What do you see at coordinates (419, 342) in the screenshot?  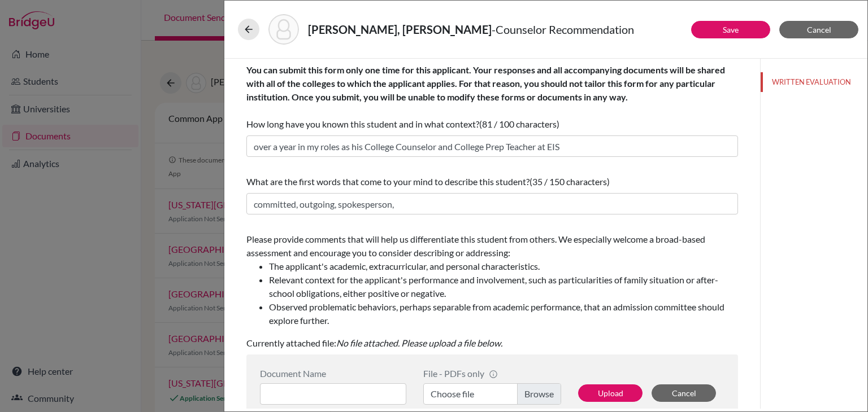 I see `i: No file attached. Please upload a file below.` at bounding box center [419, 342].